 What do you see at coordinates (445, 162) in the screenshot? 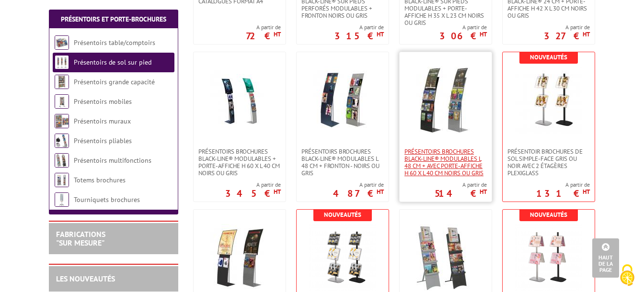
I see `a: Présentoirs brochures Black-Line® modulables L 48 cm + avec porte-affiche H 60 x L 40 cm Noirs ou...` at bounding box center [445, 162].